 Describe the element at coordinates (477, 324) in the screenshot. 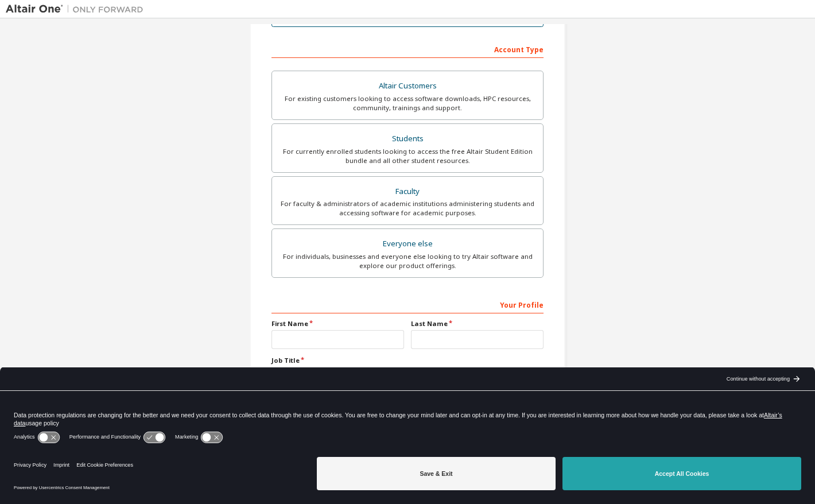

I see `label: Last Name` at that location.